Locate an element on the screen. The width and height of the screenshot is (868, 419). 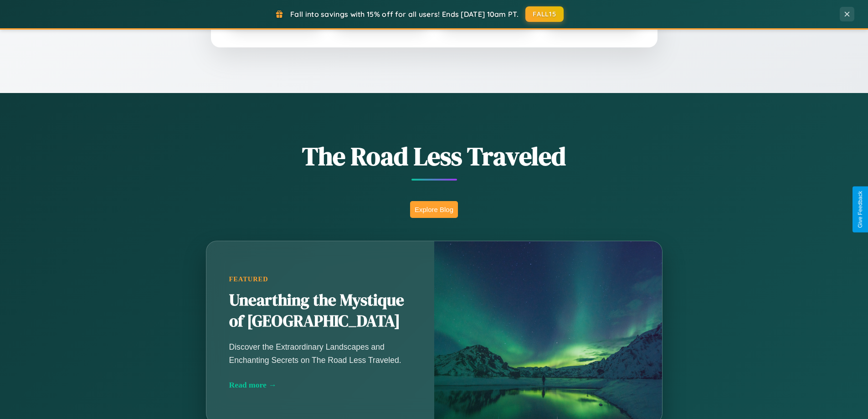
button: FALL15 is located at coordinates (544, 14).